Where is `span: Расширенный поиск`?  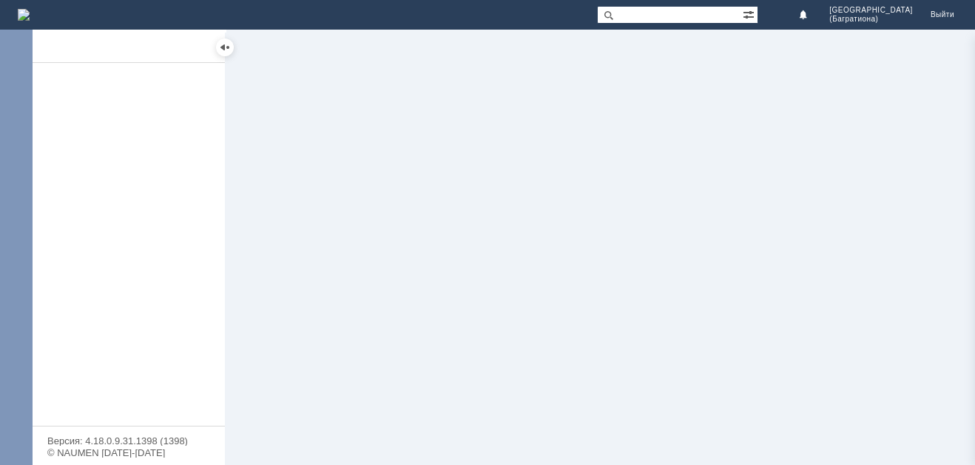 span: Расширенный поиск is located at coordinates (750, 13).